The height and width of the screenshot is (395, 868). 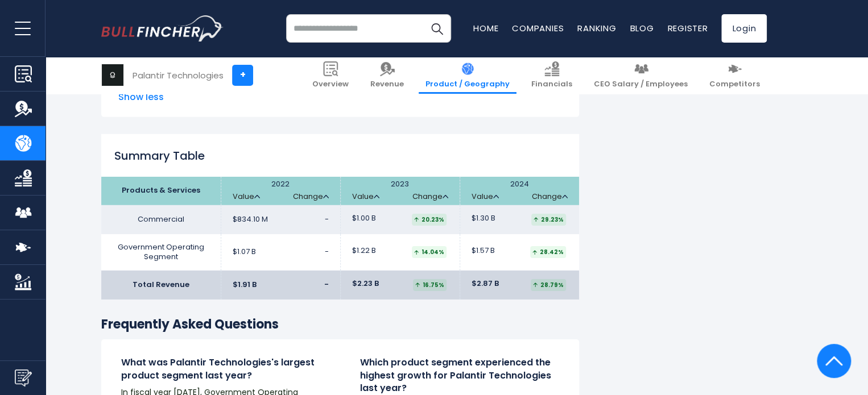 I want to click on a: Financials, so click(x=552, y=75).